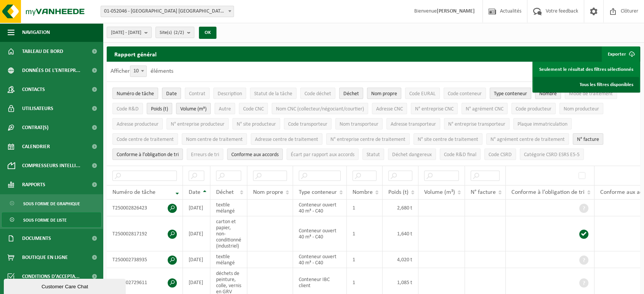 This screenshot has height=294, width=644. What do you see at coordinates (145, 259) in the screenshot?
I see `td: T250002738935` at bounding box center [145, 259].